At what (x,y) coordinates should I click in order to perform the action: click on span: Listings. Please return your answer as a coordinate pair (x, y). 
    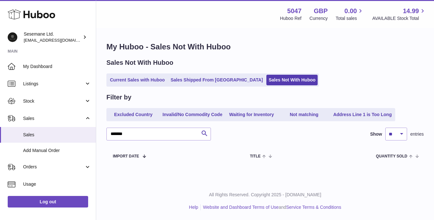
    Looking at the image, I should click on (53, 84).